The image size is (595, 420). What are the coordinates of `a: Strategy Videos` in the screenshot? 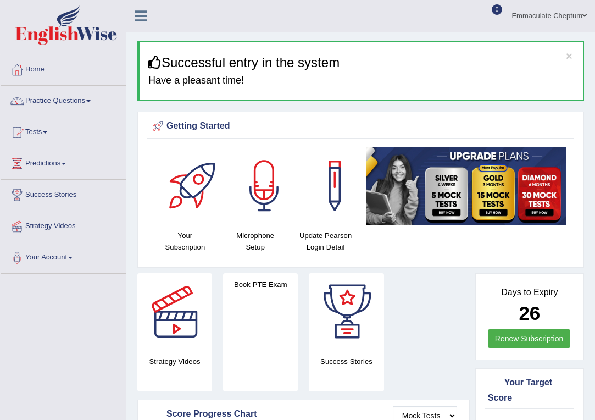 It's located at (63, 225).